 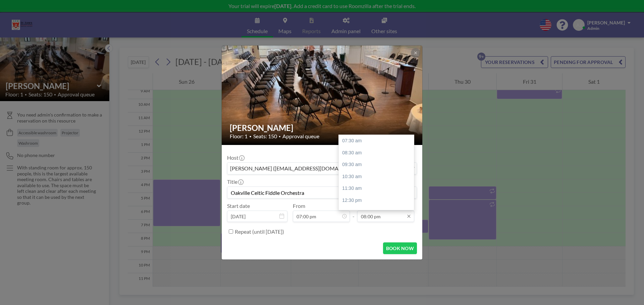 I want to click on button: BOOK NOW, so click(x=400, y=248).